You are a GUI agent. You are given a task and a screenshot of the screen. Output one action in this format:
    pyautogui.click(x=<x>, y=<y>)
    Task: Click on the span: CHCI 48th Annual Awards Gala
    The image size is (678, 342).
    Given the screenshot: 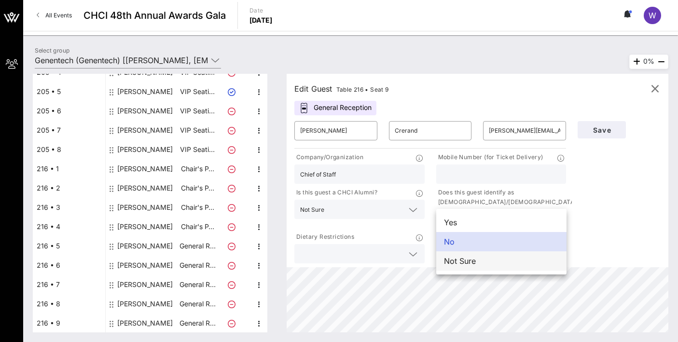 What is the action you would take?
    pyautogui.click(x=154, y=15)
    